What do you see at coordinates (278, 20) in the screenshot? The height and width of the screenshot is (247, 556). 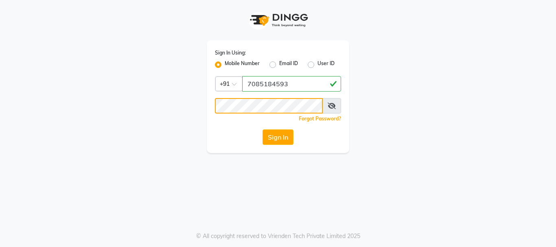 I see `img: logo1.svg` at bounding box center [278, 20].